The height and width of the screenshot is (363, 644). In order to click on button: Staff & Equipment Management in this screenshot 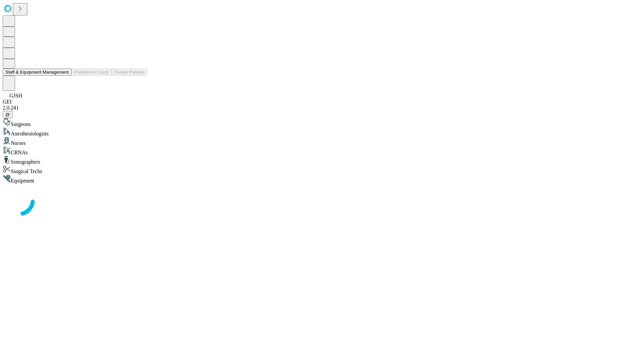, I will do `click(36, 72)`.